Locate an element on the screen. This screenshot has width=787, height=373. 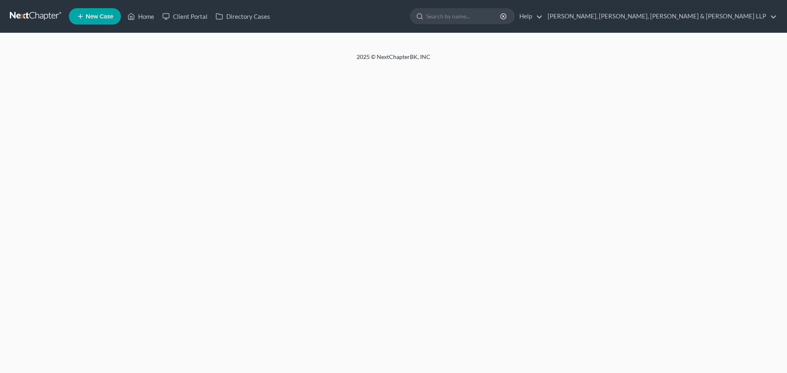
a: Directory Cases is located at coordinates (243, 16).